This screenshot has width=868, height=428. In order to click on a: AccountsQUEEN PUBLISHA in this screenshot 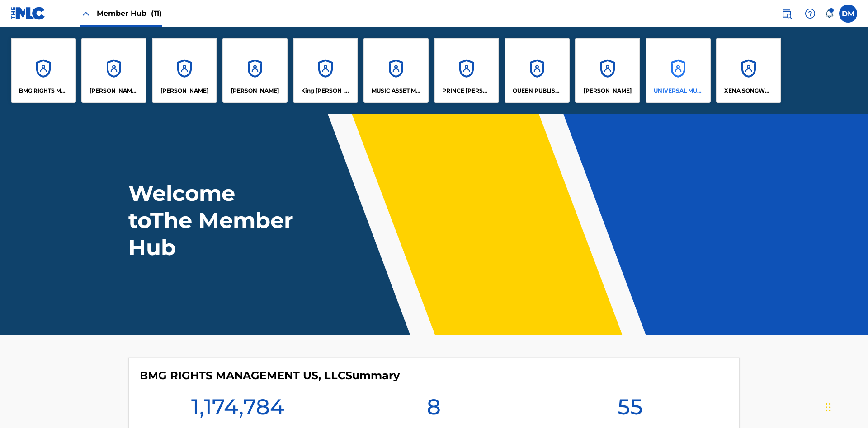, I will do `click(537, 70)`.